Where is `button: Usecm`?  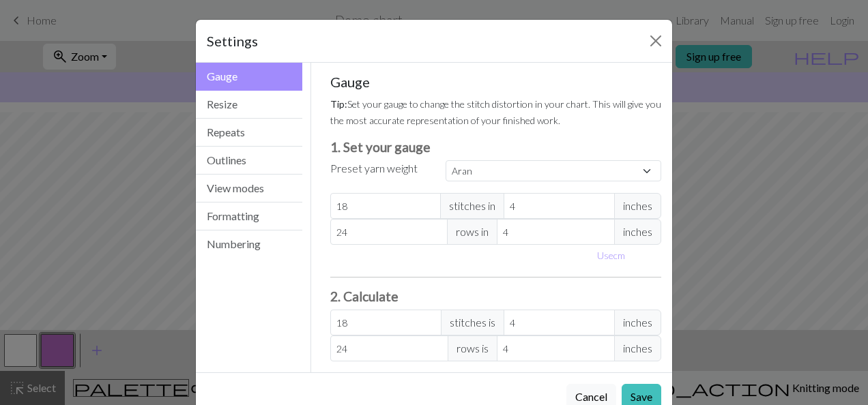
button: Usecm is located at coordinates (611, 255).